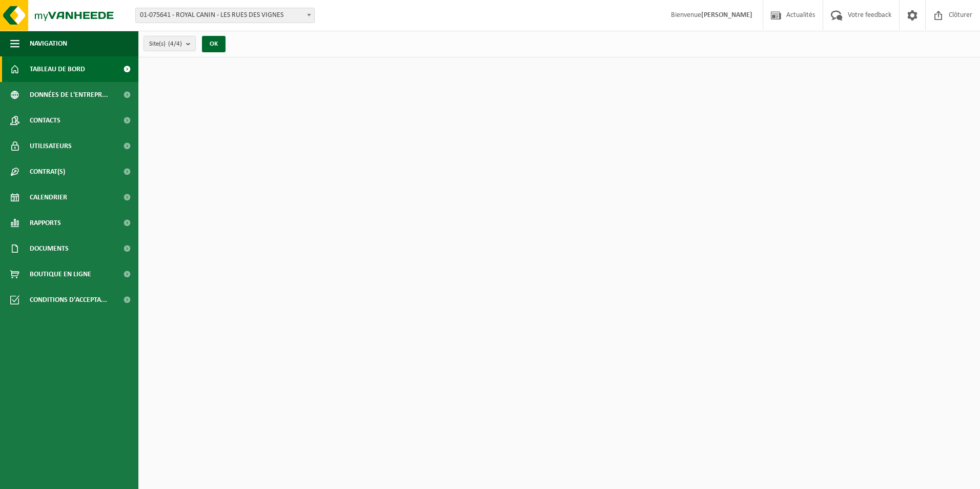 The height and width of the screenshot is (489, 980). I want to click on span: Données de l'entrepr..., so click(69, 95).